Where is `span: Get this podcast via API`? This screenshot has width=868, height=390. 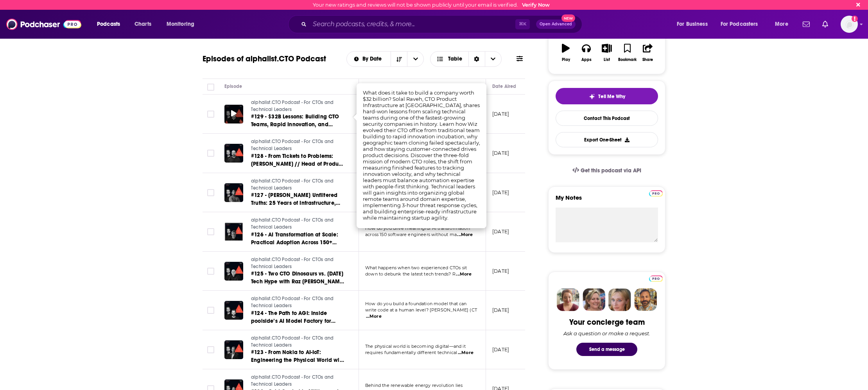 span: Get this podcast via API is located at coordinates (611, 171).